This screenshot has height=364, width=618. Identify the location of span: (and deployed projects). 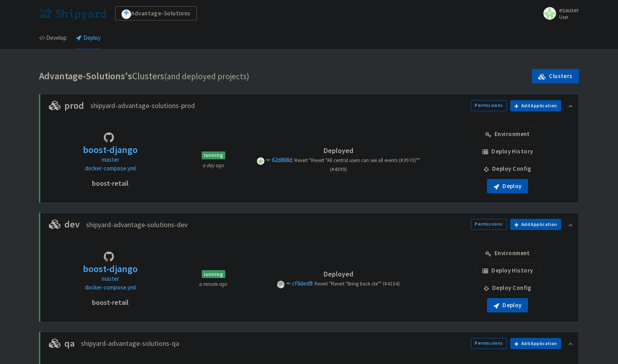
(207, 76).